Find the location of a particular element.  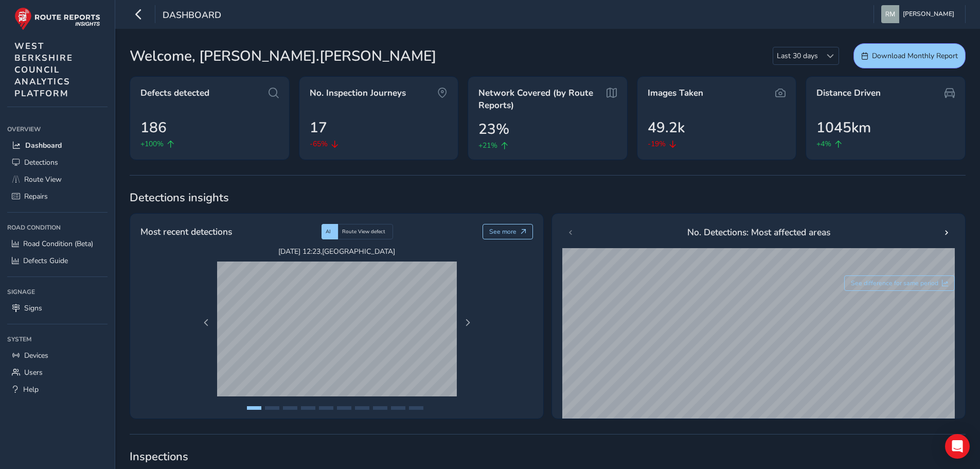

span: 1045km is located at coordinates (844, 128).